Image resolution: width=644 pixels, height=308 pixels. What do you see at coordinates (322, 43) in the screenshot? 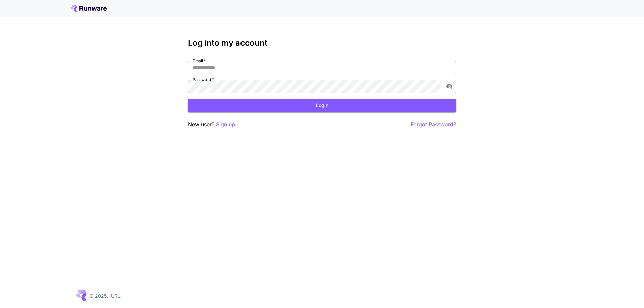
I see `h3: Log into my account` at bounding box center [322, 43].